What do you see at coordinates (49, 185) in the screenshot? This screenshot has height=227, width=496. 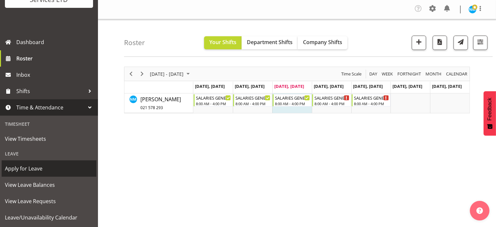 I see `span: View Leave Balances` at bounding box center [49, 185].